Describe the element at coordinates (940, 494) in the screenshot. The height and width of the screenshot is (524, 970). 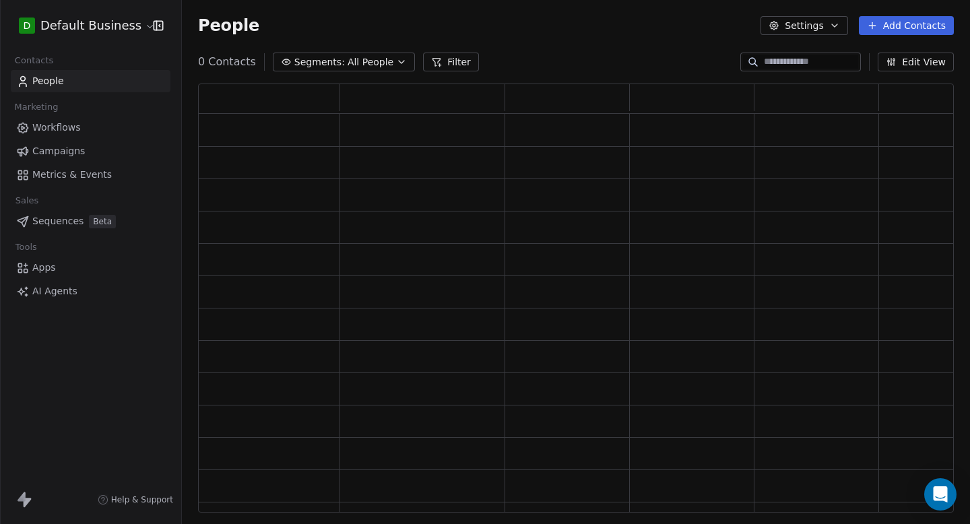
I see `div: Open Intercom Messenger` at that location.